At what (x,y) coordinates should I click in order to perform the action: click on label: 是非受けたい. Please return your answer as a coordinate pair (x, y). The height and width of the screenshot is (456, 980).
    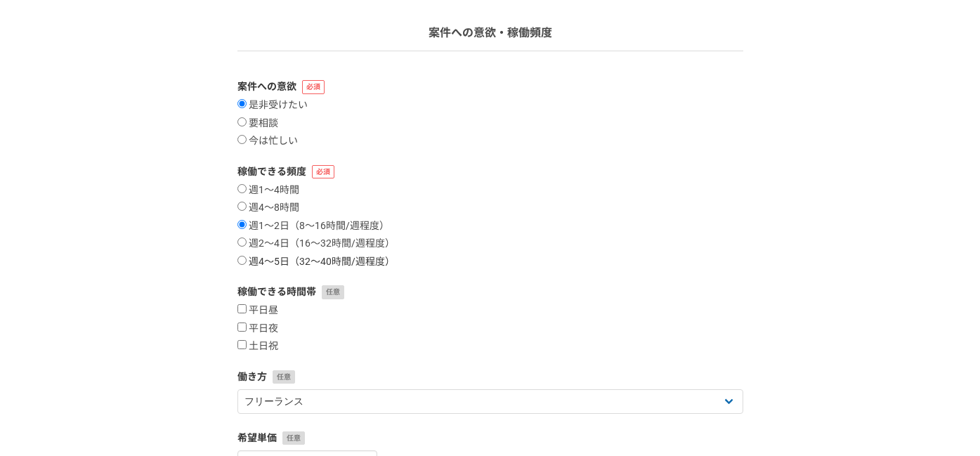
    Looking at the image, I should click on (272, 105).